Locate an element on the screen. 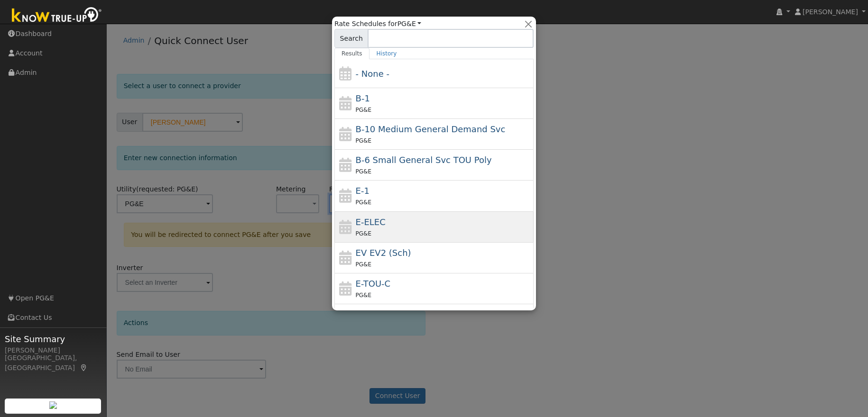 The height and width of the screenshot is (417, 868). span: E-TOU-C is located at coordinates (373, 284).